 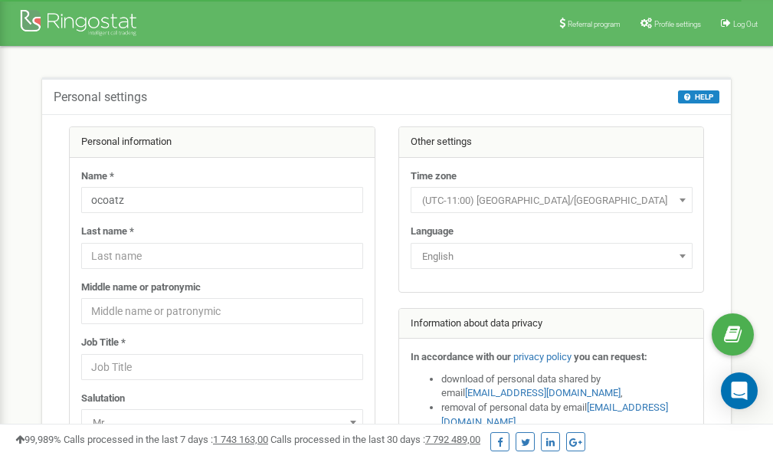 What do you see at coordinates (222, 367) in the screenshot?
I see `input: Job Title` at bounding box center [222, 367].